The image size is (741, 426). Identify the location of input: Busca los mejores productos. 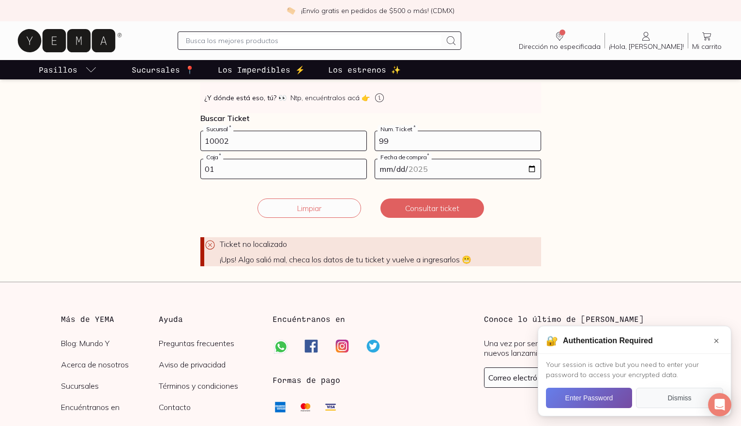
(314, 41).